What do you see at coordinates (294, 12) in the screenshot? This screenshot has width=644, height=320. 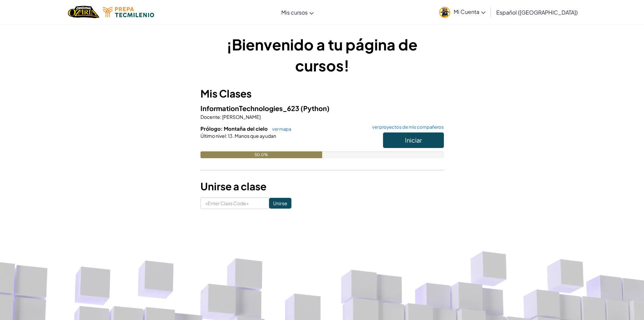 I see `span: Mis cursos` at bounding box center [294, 12].